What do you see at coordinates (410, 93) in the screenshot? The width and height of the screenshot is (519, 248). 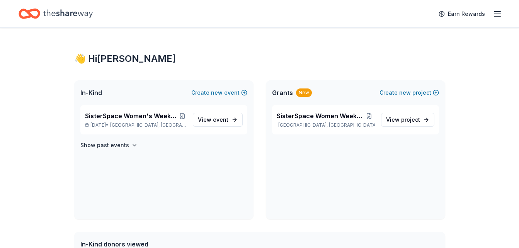 I see `button: Createnewproject` at bounding box center [410, 93].